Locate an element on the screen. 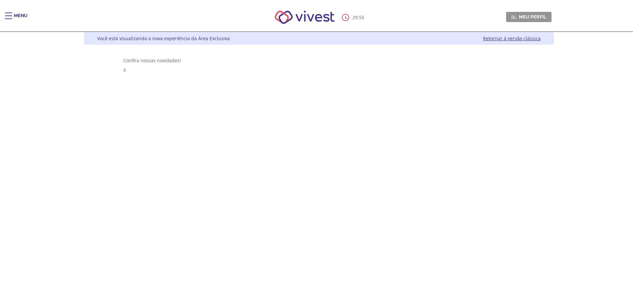 This screenshot has height=300, width=633. div: Você está visualizando a nova experiência da Área Exclusiva is located at coordinates (164, 38).